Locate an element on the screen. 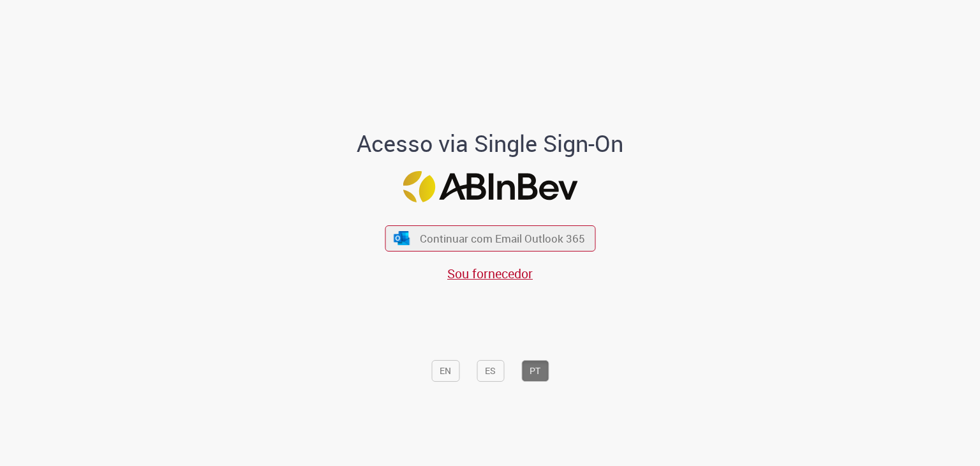  button: ES is located at coordinates (490, 371).